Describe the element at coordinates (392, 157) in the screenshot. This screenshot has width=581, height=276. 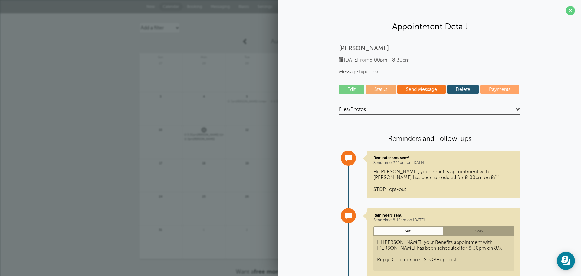
I see `strong: Reminder sms sent!` at that location.